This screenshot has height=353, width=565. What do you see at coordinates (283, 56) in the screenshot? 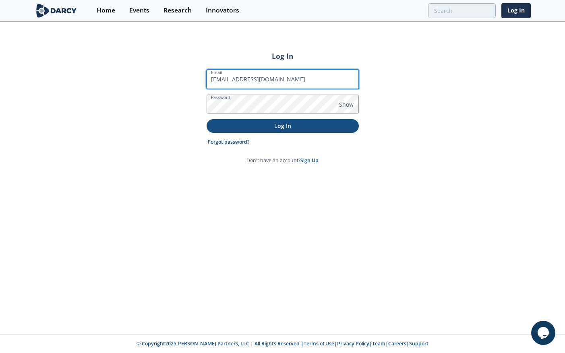
I see `h2: Log In` at bounding box center [283, 56].